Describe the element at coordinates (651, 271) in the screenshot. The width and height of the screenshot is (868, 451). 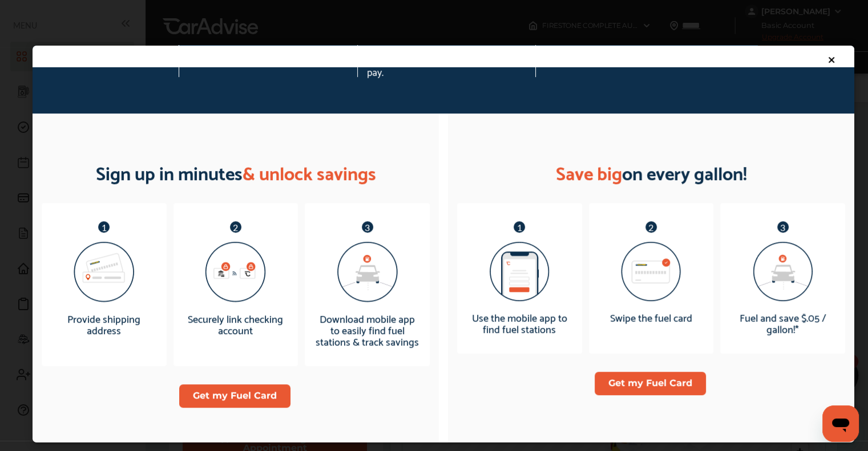
I see `img: 4AAAAAElFTkSuQmCC` at that location.